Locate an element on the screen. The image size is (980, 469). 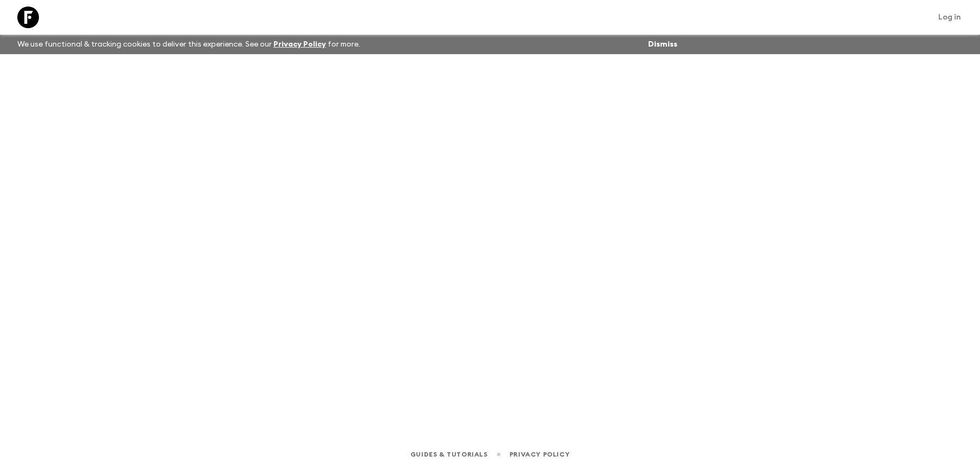
button: Dismiss is located at coordinates (663, 44).